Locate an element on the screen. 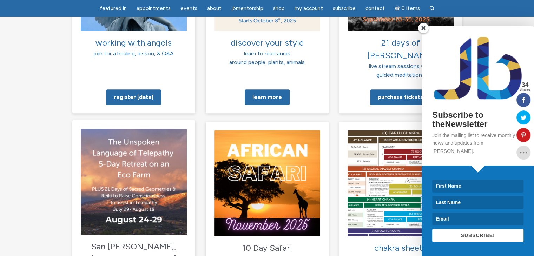 The image size is (534, 256). span: JBMentorship is located at coordinates (247, 8).